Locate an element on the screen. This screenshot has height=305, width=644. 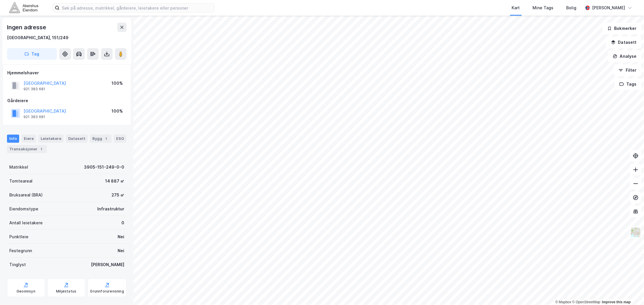
button: Bokmerker is located at coordinates (622, 28).